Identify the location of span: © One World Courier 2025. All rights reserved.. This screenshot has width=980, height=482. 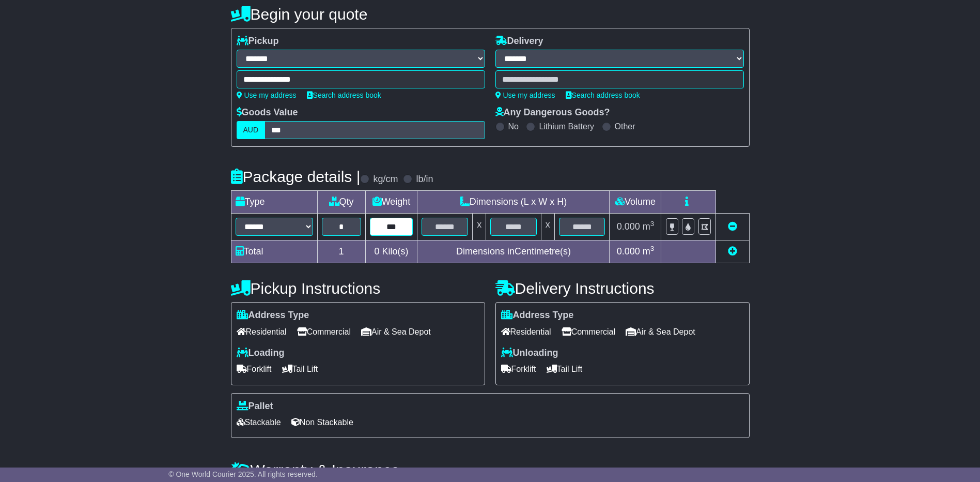
(243, 474).